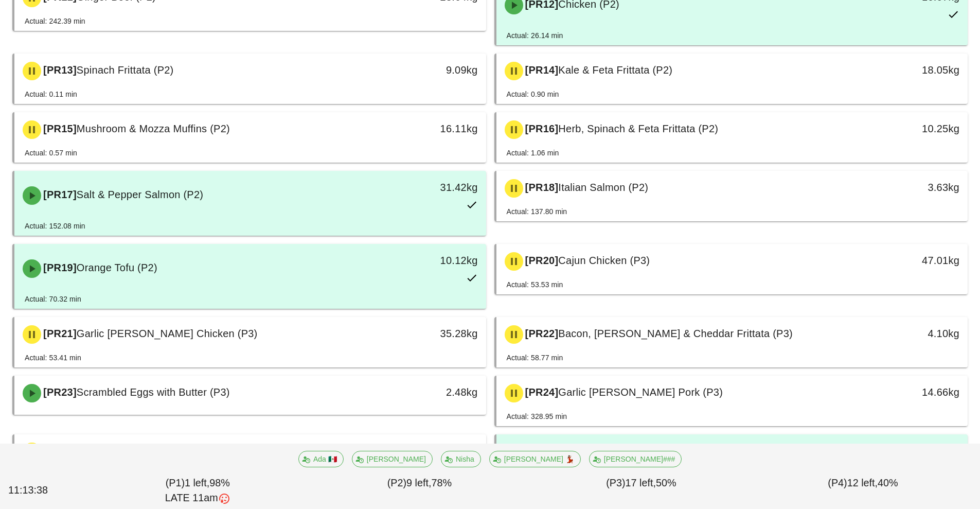 This screenshot has height=509, width=980. What do you see at coordinates (51, 94) in the screenshot?
I see `div: Actual: 0.11 min` at bounding box center [51, 94].